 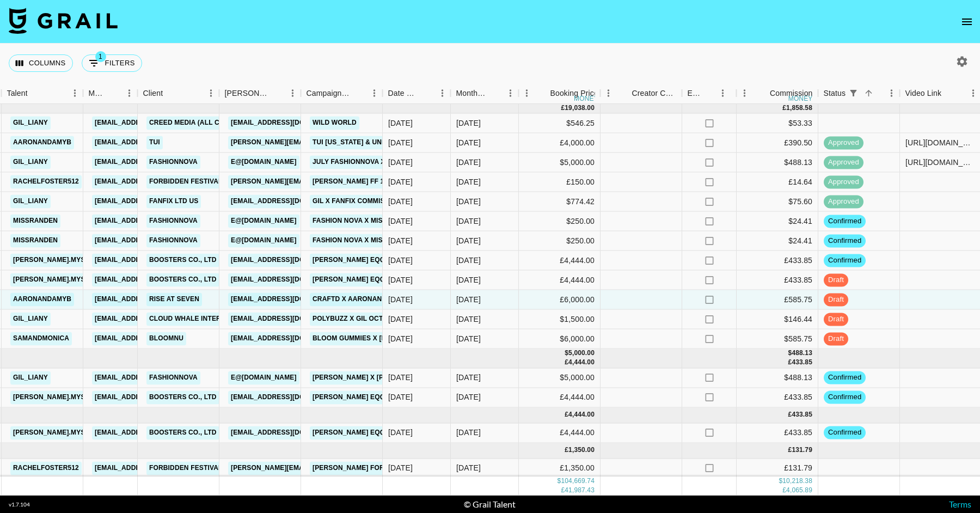 I want to click on a: Gil X Fanfix Commission, so click(x=357, y=201).